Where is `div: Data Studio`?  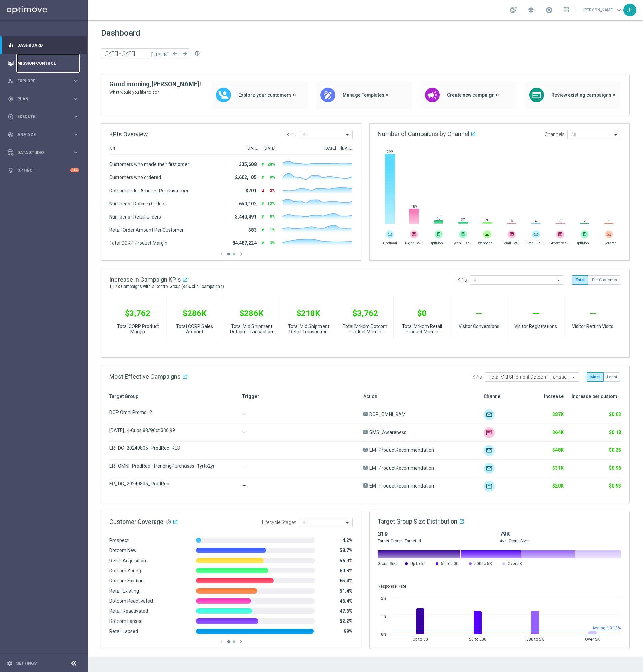 div: Data Studio is located at coordinates (40, 152).